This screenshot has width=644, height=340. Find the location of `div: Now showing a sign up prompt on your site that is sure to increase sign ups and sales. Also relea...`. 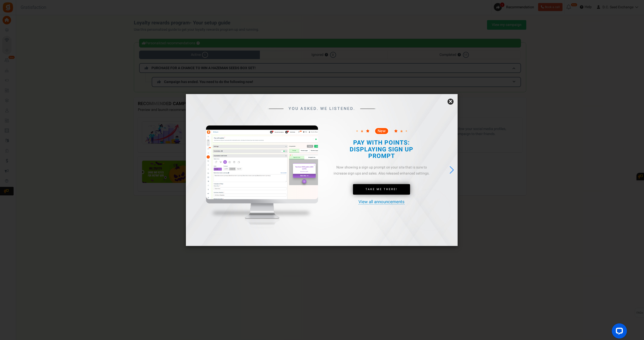

div: Now showing a sign up prompt on your site that is sure to increase sign ups and sales. Also relea... is located at coordinates (381, 171).